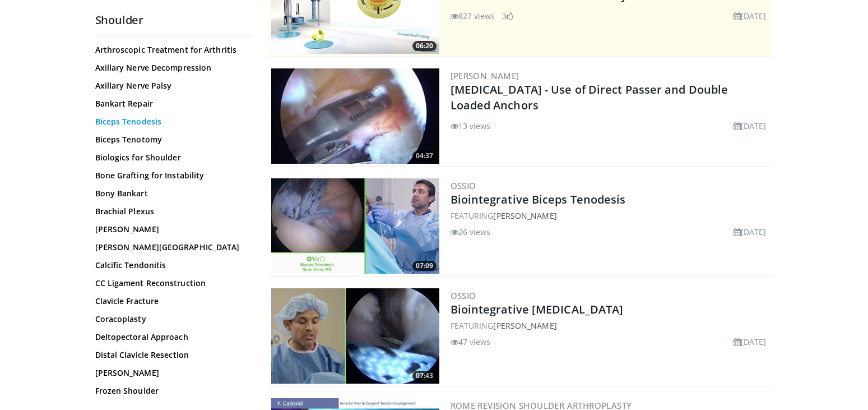 This screenshot has width=868, height=410. What do you see at coordinates (171, 50) in the screenshot?
I see `a: Arthroscopic Treatment for Arthritis` at bounding box center [171, 50].